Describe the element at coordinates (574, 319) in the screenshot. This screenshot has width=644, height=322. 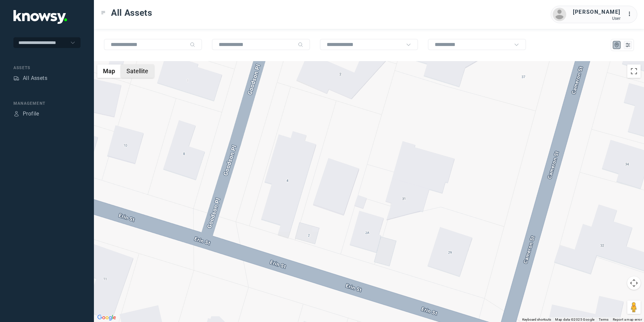
I see `span: Map data ©2025 Google` at that location.